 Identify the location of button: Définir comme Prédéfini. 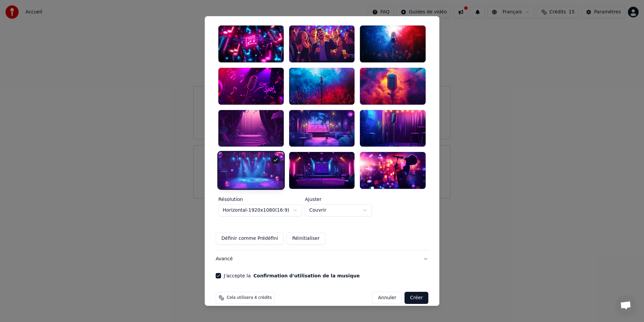
(250, 239).